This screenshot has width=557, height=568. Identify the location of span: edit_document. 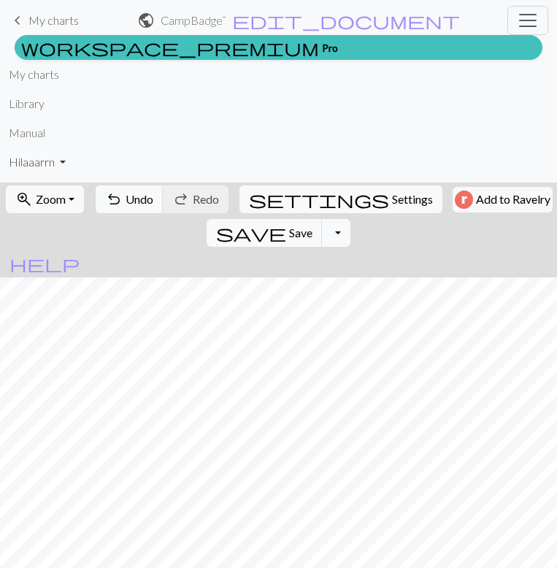
(346, 20).